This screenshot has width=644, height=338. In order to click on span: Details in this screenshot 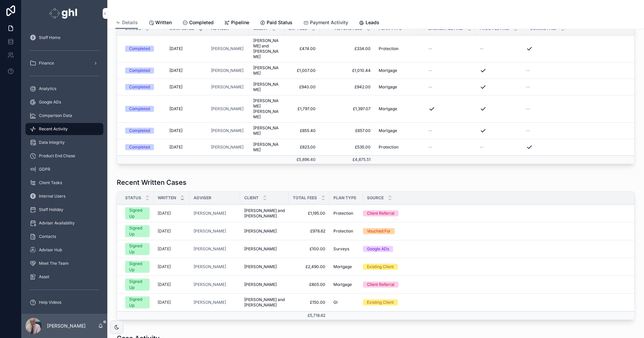, I will do `click(130, 23)`.